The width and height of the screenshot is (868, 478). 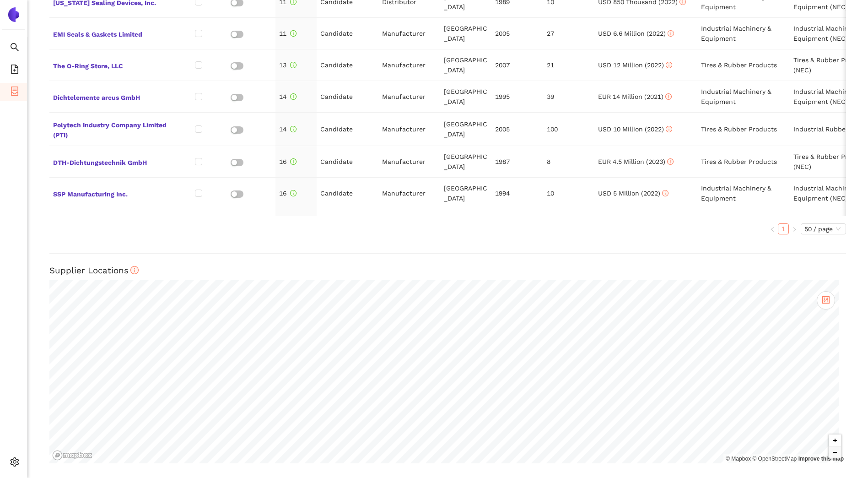 I want to click on span: left, so click(x=772, y=229).